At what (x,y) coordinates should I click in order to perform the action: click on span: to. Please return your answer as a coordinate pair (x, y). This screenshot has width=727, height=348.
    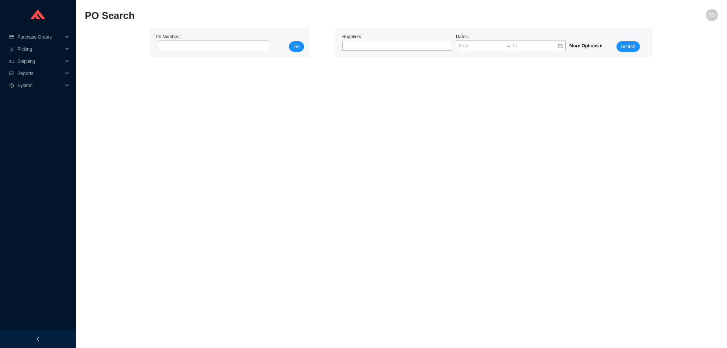
    Looking at the image, I should click on (508, 46).